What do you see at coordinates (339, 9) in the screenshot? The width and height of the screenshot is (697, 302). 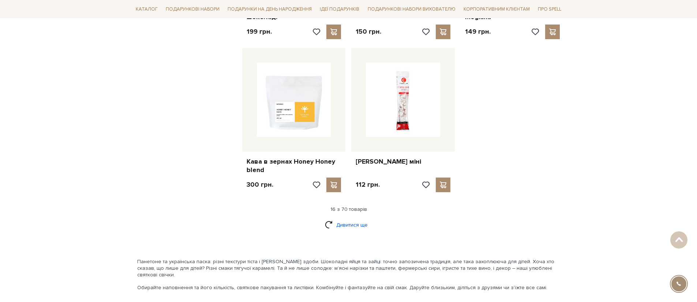 I see `a: Ідеї подарунків` at bounding box center [339, 9].